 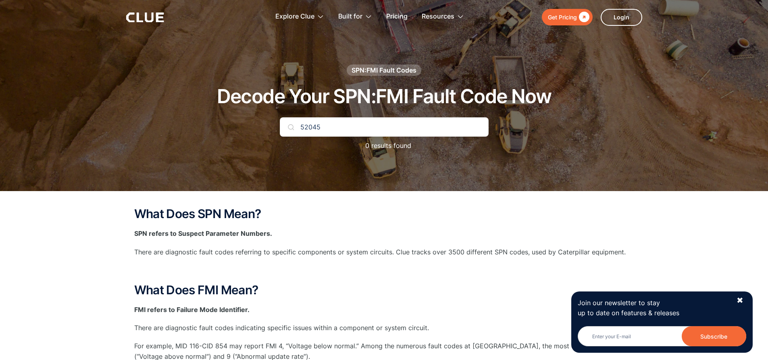 I want to click on p: Join our newsletter to stay up to date on features & releases, so click(x=654, y=308).